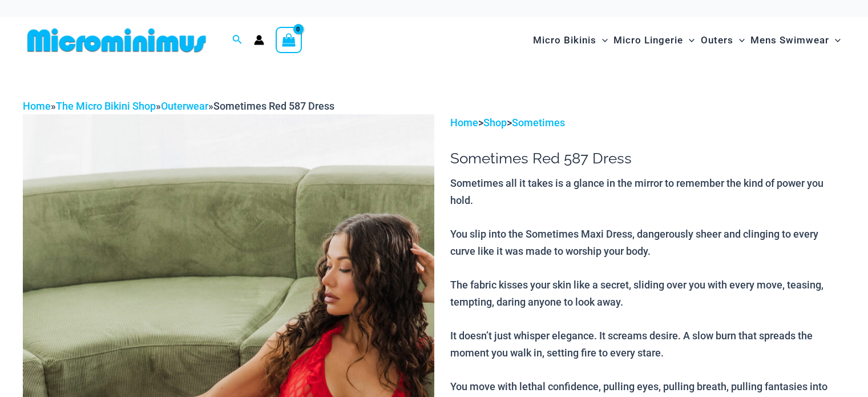  Describe the element at coordinates (237, 40) in the screenshot. I see `a: Search icon link` at that location.